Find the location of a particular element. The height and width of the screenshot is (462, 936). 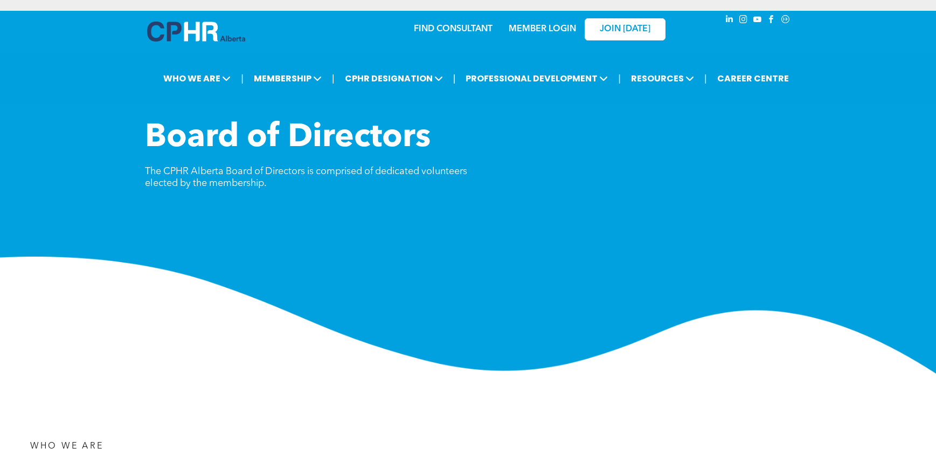

span: Board of Directors is located at coordinates (288, 138).